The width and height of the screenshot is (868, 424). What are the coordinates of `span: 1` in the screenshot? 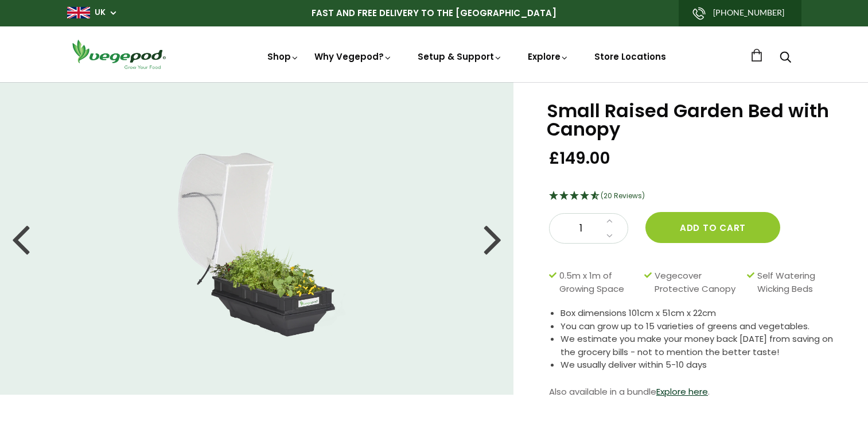 It's located at (581, 228).